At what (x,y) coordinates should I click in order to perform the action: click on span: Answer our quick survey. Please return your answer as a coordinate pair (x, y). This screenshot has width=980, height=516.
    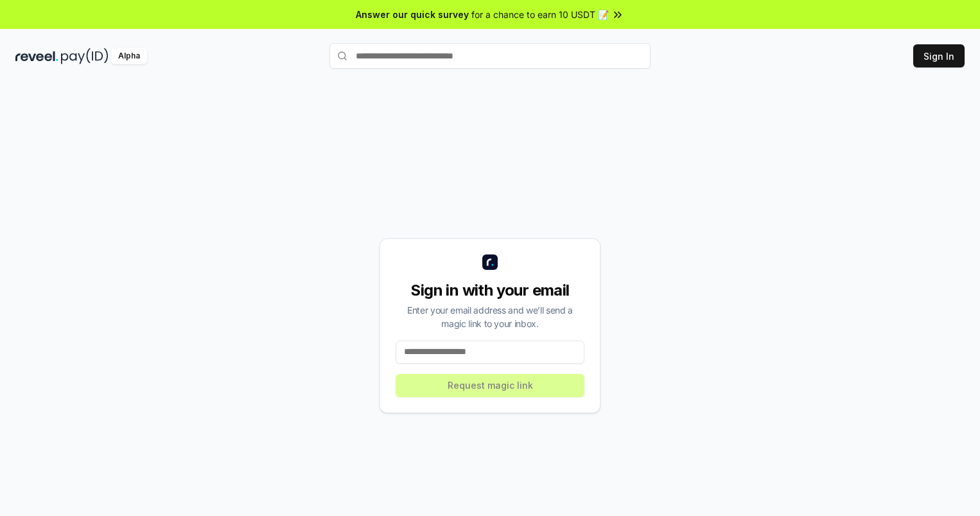
    Looking at the image, I should click on (412, 14).